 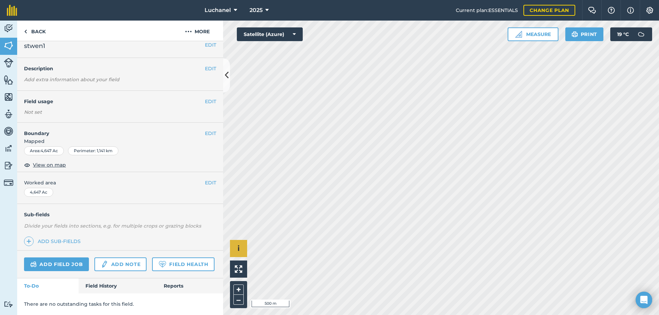 What do you see at coordinates (12, 10) in the screenshot?
I see `img: fieldmargin Logo` at bounding box center [12, 10].